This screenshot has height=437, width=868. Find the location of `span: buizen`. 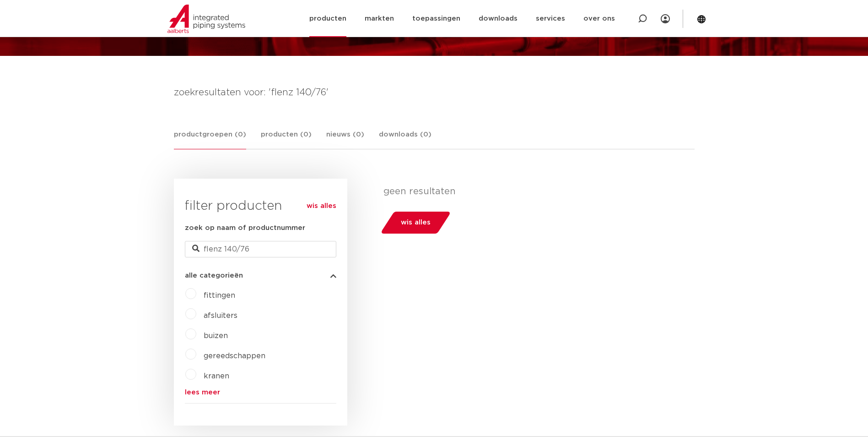

span: buizen is located at coordinates (215, 336).